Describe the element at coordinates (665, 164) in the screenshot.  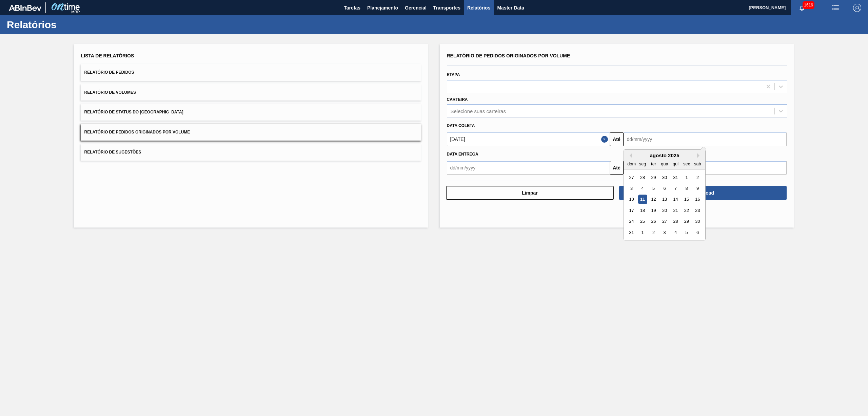
I see `div: qua` at that location.